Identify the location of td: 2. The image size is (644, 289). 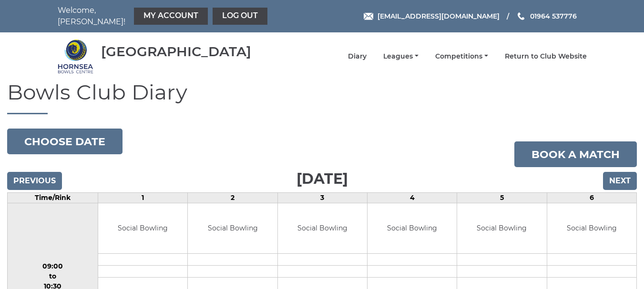
(232, 198).